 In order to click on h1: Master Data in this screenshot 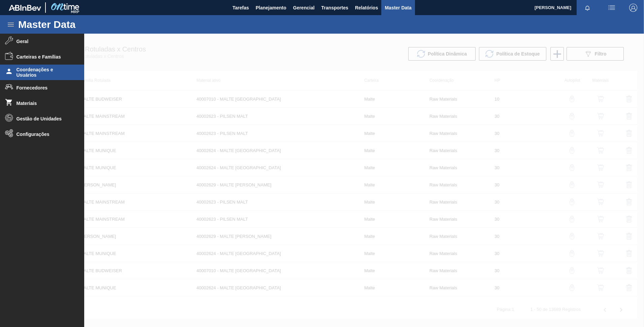, I will do `click(78, 24)`.